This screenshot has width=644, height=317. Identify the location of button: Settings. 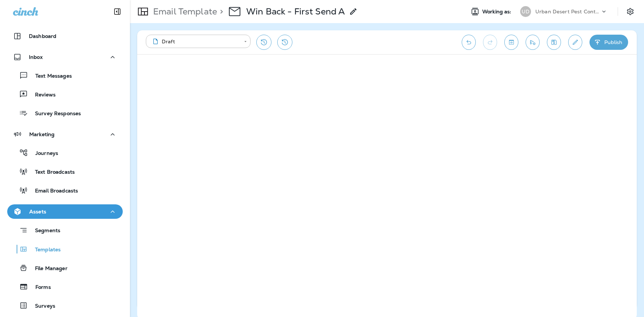
(630, 12).